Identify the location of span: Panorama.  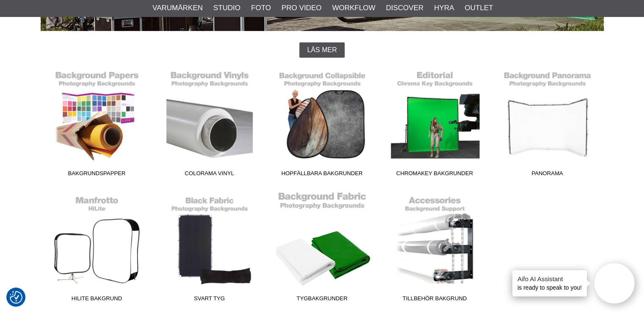
(547, 175).